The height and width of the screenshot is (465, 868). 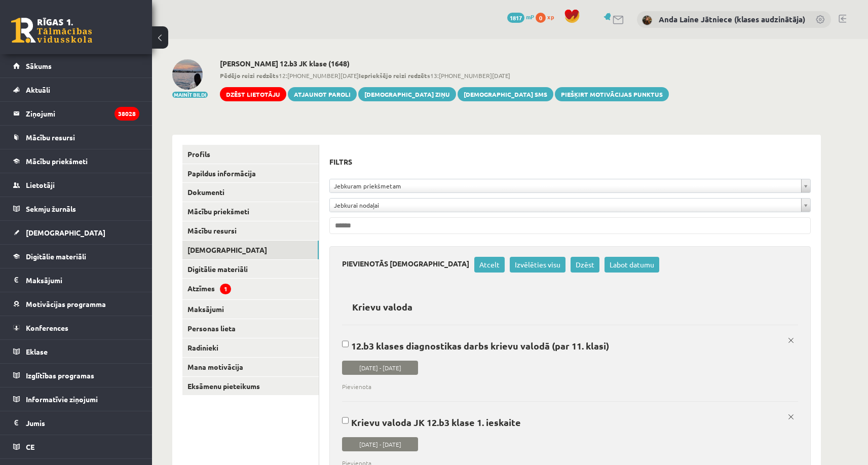 What do you see at coordinates (566, 186) in the screenshot?
I see `span: Jebkuram priekšmetam` at bounding box center [566, 186].